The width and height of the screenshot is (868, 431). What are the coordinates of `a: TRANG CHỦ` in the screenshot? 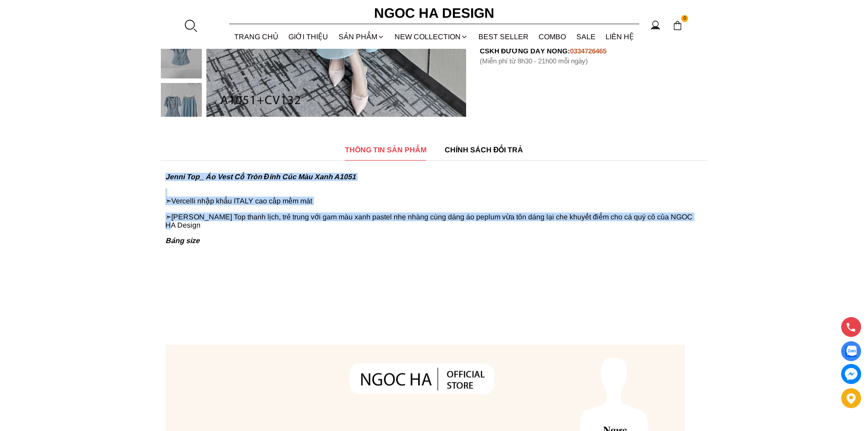 It's located at (257, 37).